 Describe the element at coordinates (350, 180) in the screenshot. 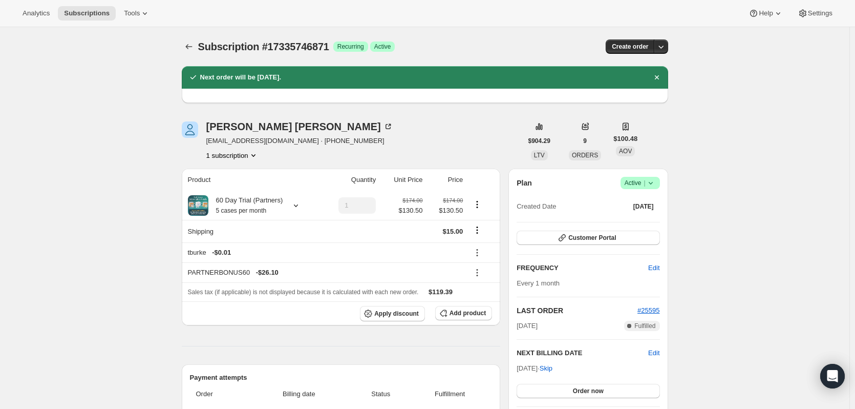

I see `th: Quantity` at that location.